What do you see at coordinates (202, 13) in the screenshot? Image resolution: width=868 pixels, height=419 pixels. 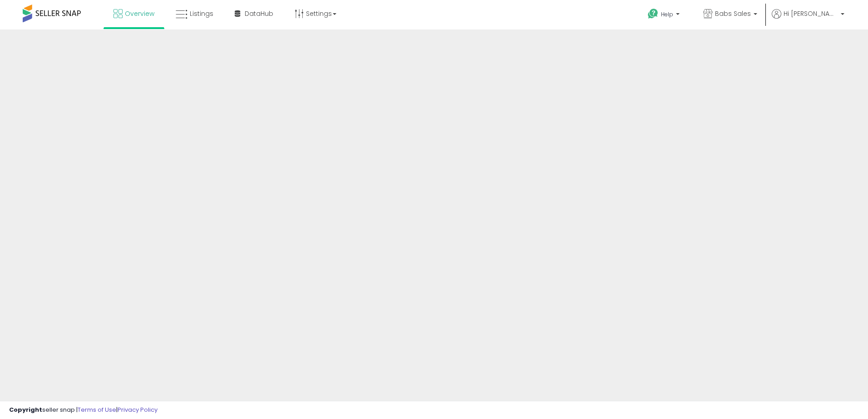 I see `span: Listings` at bounding box center [202, 13].